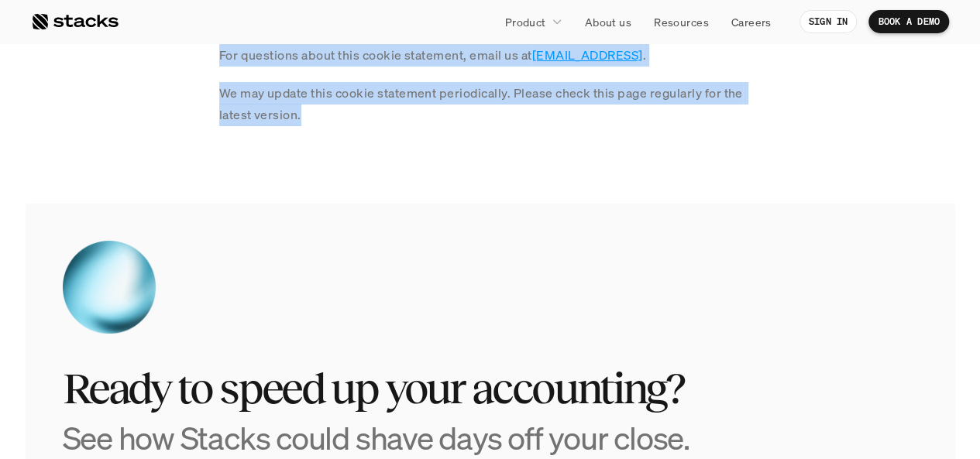 The image size is (980, 459). I want to click on p: Product, so click(526, 22).